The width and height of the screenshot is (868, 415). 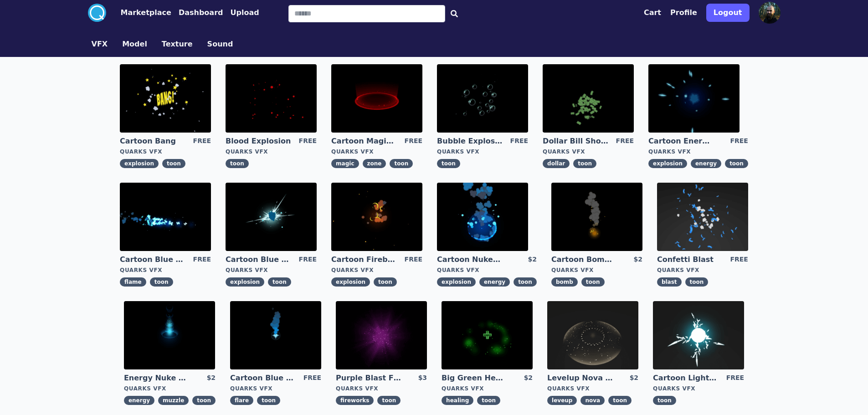 What do you see at coordinates (584, 259) in the screenshot?
I see `a: Cartoon Bomb Fuse` at bounding box center [584, 259].